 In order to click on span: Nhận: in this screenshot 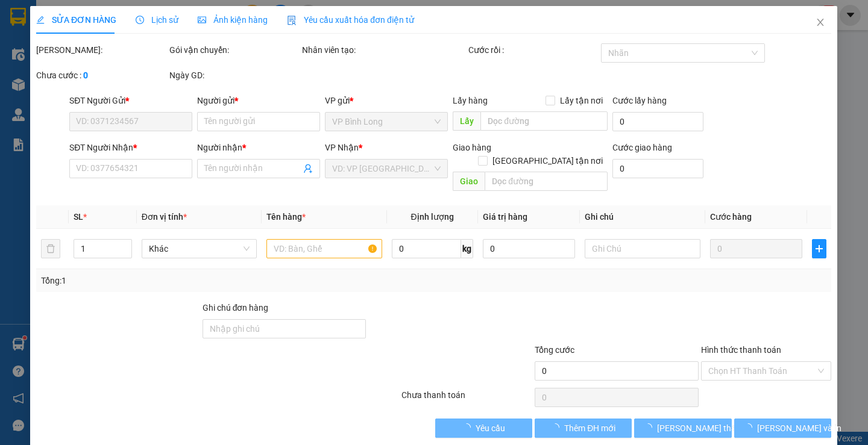, I will do `click(109, 18)`.